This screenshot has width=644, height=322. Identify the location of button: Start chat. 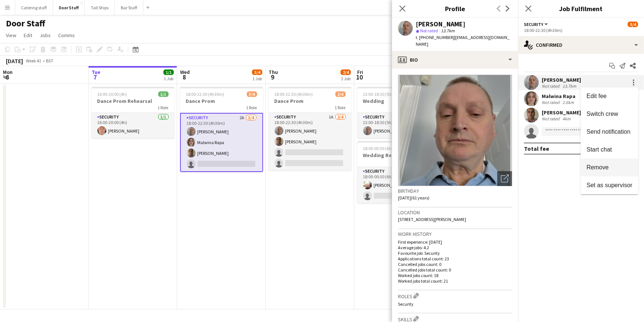
(610, 149).